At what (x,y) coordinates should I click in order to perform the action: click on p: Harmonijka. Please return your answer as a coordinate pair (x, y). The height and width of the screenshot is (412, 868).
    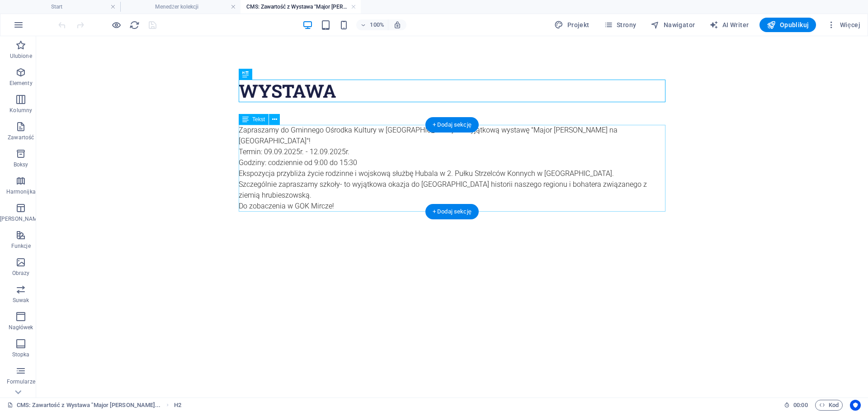
    Looking at the image, I should click on (21, 192).